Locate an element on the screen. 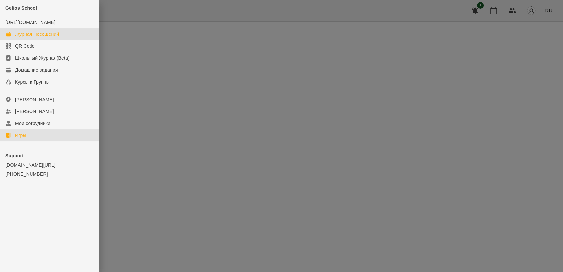 The width and height of the screenshot is (563, 272). div: Мои сотрудники is located at coordinates (32, 123).